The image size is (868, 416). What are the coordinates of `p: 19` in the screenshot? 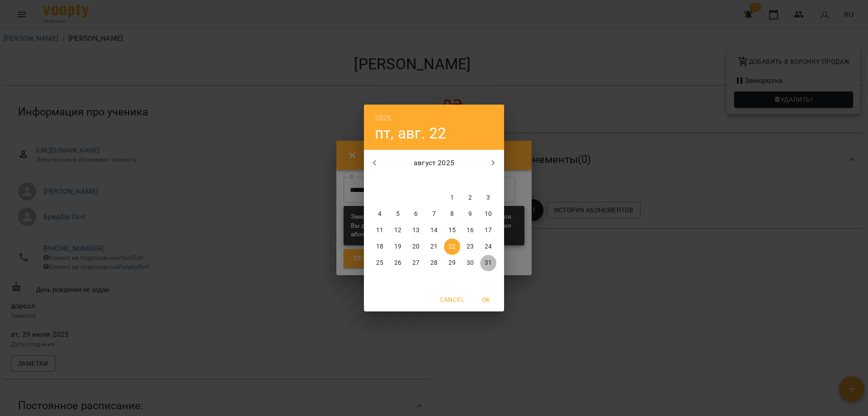 It's located at (398, 246).